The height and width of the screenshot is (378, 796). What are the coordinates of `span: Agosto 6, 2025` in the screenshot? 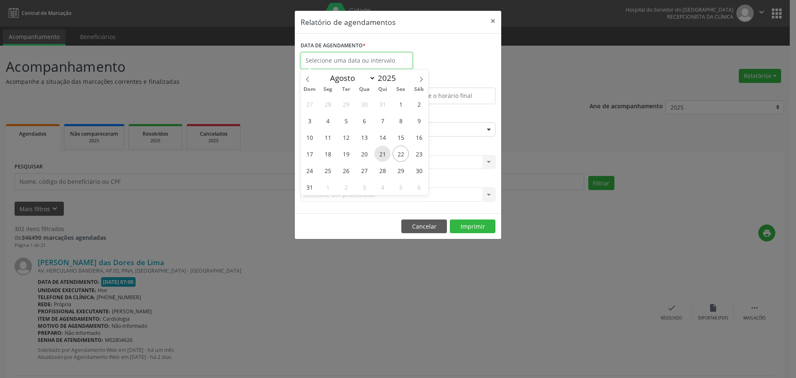 It's located at (364, 120).